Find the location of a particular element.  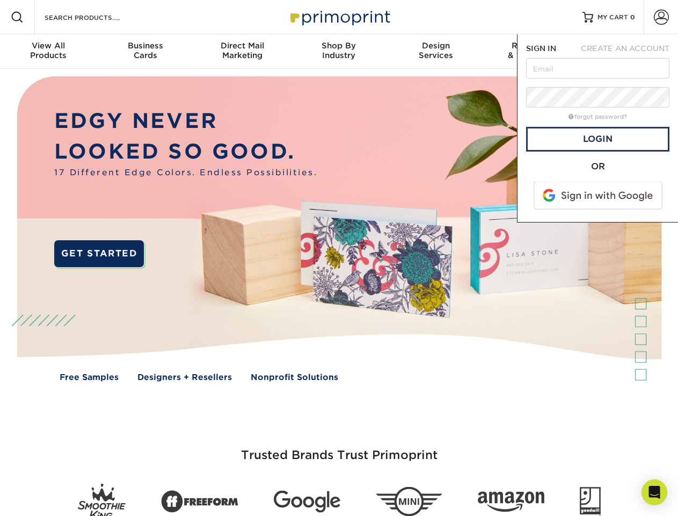

a: Nonprofit Solutions is located at coordinates (294, 377).